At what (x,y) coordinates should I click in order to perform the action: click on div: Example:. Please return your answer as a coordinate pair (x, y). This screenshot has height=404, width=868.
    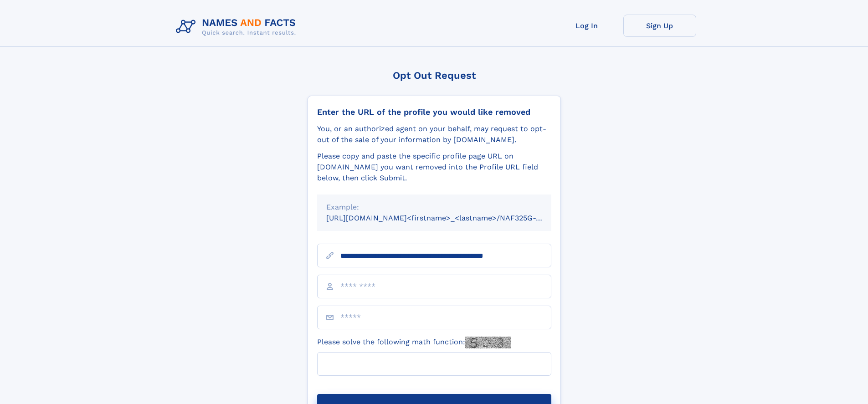
    Looking at the image, I should click on (434, 208).